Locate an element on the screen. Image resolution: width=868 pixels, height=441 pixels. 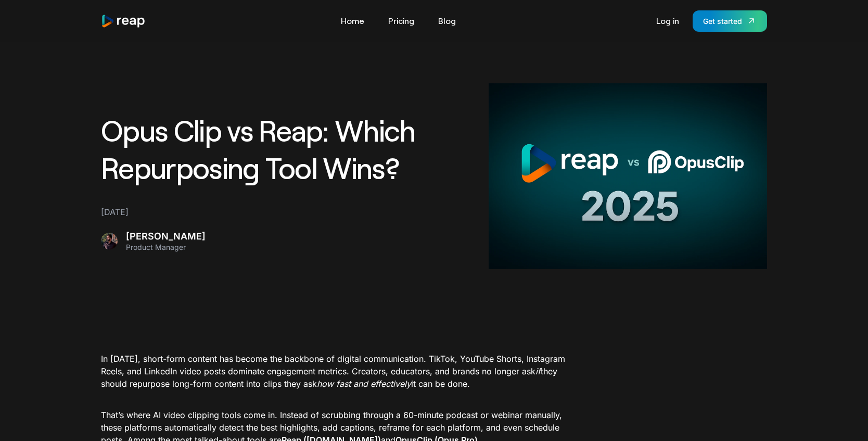
div: Get started is located at coordinates (722, 21).